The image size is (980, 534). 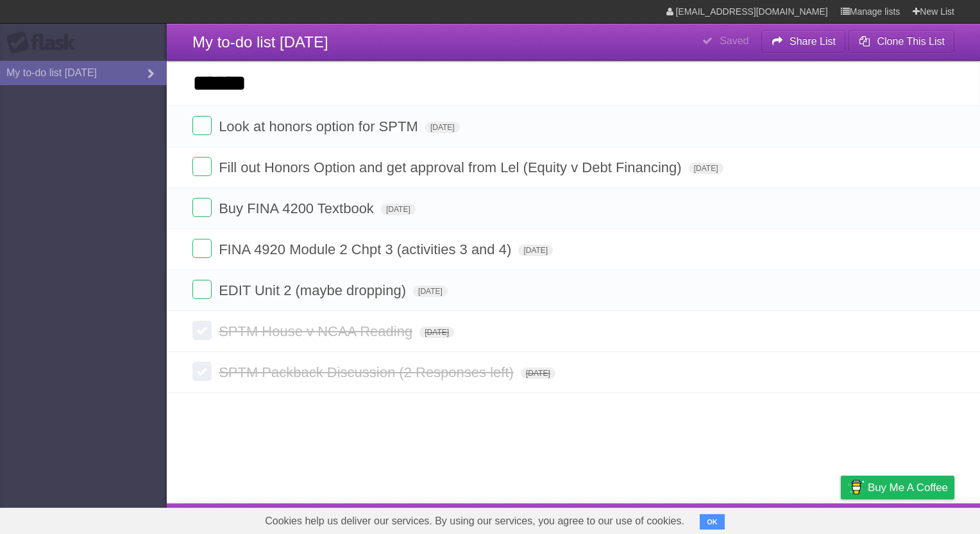 What do you see at coordinates (317, 332) in the screenshot?
I see `span: SPTM House v NCAA Reading` at bounding box center [317, 332].